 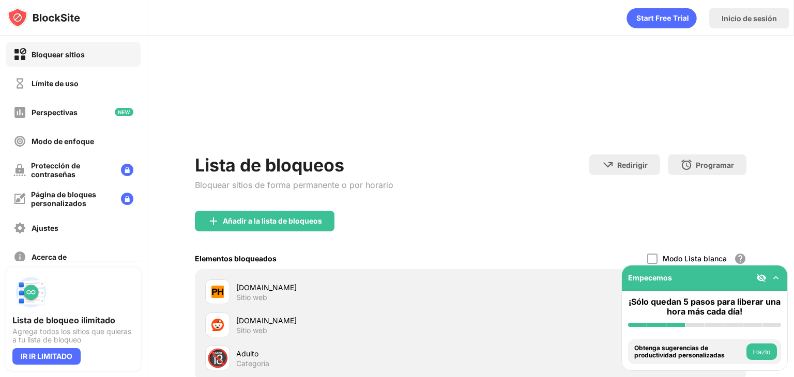 What do you see at coordinates (55, 170) in the screenshot?
I see `font: Protección de contraseñas` at bounding box center [55, 170].